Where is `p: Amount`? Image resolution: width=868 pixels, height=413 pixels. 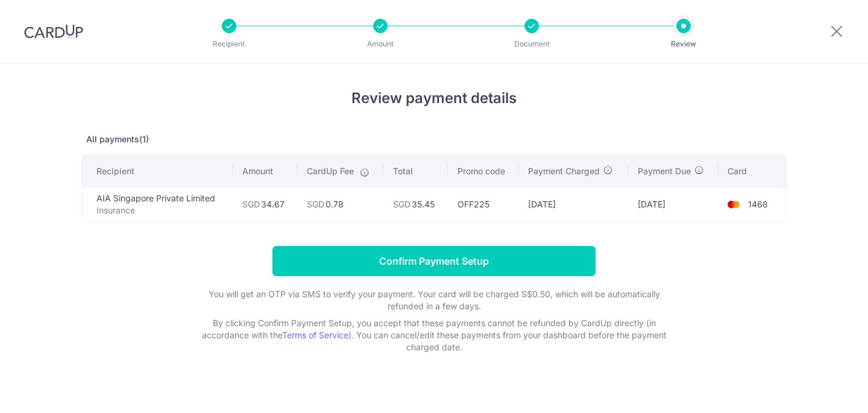
p: Amount is located at coordinates (381, 44).